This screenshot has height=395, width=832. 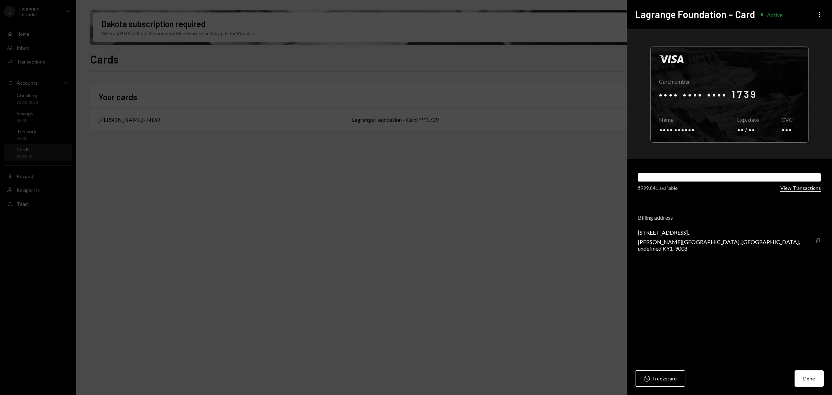 What do you see at coordinates (809, 378) in the screenshot?
I see `button: Done` at bounding box center [809, 378].